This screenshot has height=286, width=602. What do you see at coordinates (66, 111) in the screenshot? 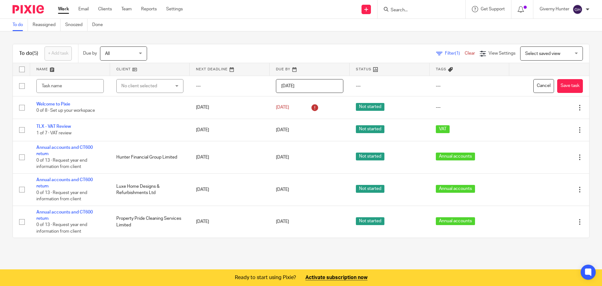
I see `span: 0 of 8 · Set up your workspace` at bounding box center [66, 111].